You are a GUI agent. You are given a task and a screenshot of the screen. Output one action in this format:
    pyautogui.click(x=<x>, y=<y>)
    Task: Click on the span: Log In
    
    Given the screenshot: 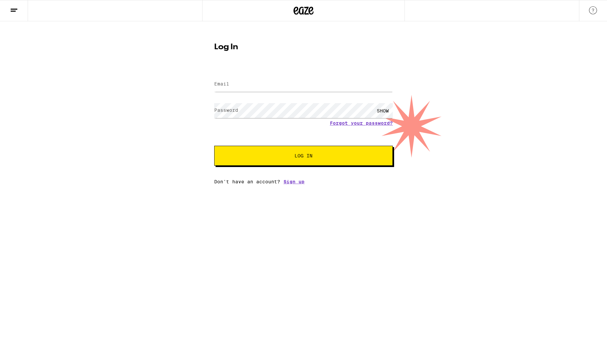 What is the action you would take?
    pyautogui.click(x=303, y=156)
    